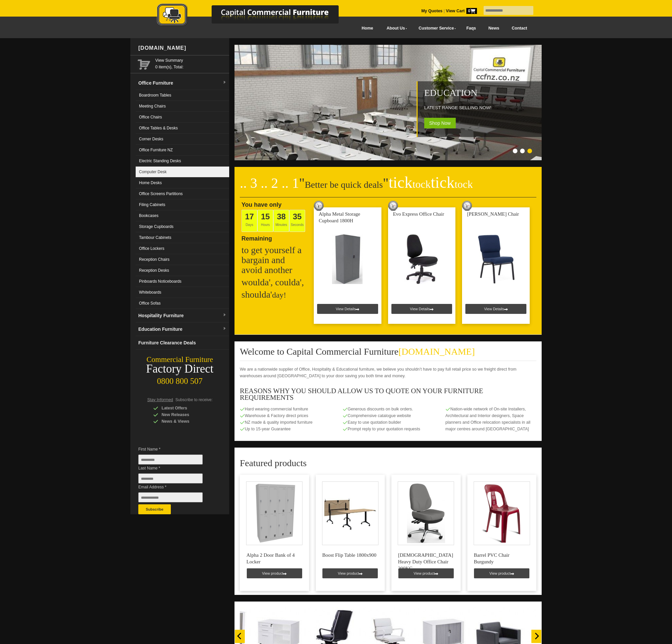 This screenshot has width=672, height=644. Describe the element at coordinates (183, 161) in the screenshot. I see `a: Electric Standing Desks` at that location.